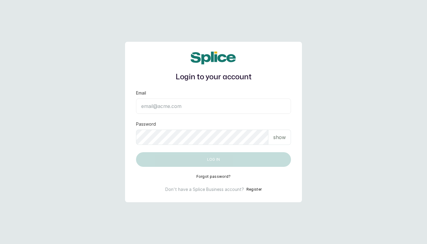 The width and height of the screenshot is (427, 244). Describe the element at coordinates (141, 93) in the screenshot. I see `label: Email` at that location.